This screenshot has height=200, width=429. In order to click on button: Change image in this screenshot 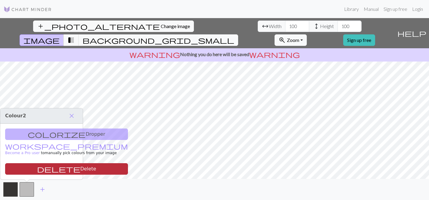, I will do `click(113, 26)`.